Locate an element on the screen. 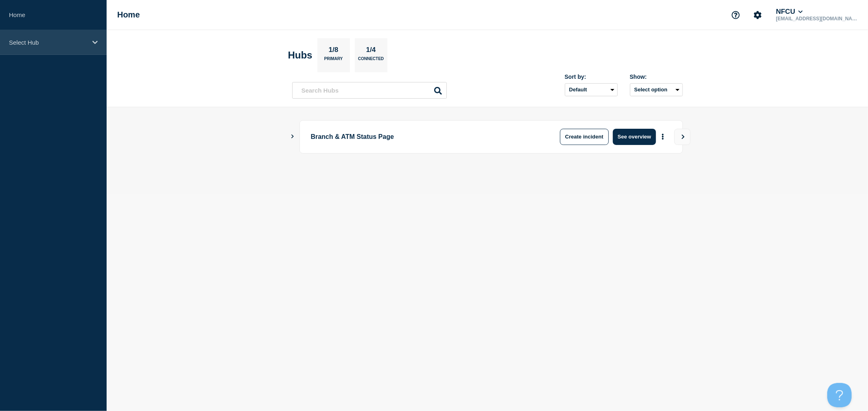 Image resolution: width=868 pixels, height=411 pixels. button: Create incident is located at coordinates (584, 137).